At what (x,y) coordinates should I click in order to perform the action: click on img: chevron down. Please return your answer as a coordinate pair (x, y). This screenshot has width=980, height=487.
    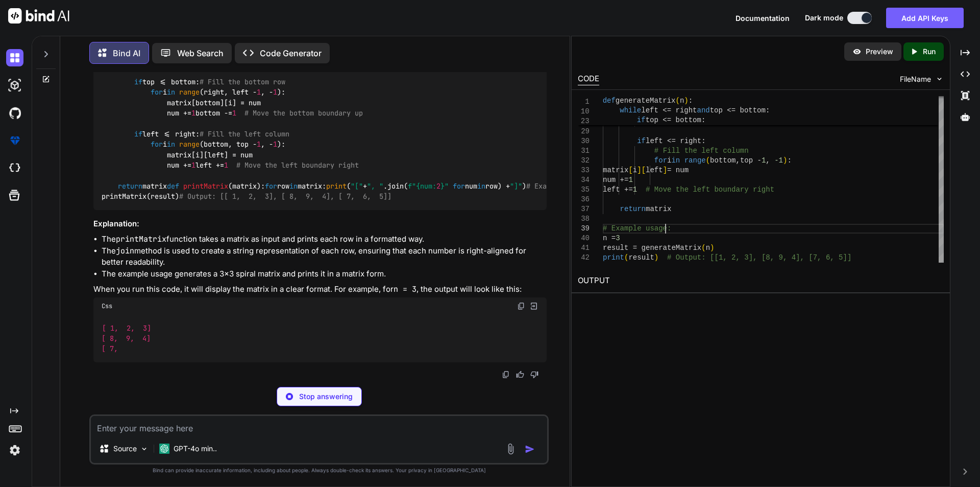
    Looking at the image, I should click on (939, 79).